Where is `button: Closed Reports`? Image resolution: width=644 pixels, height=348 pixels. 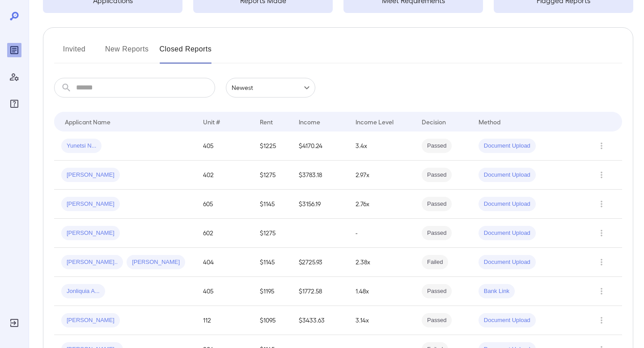
button: Closed Reports is located at coordinates (186, 53).